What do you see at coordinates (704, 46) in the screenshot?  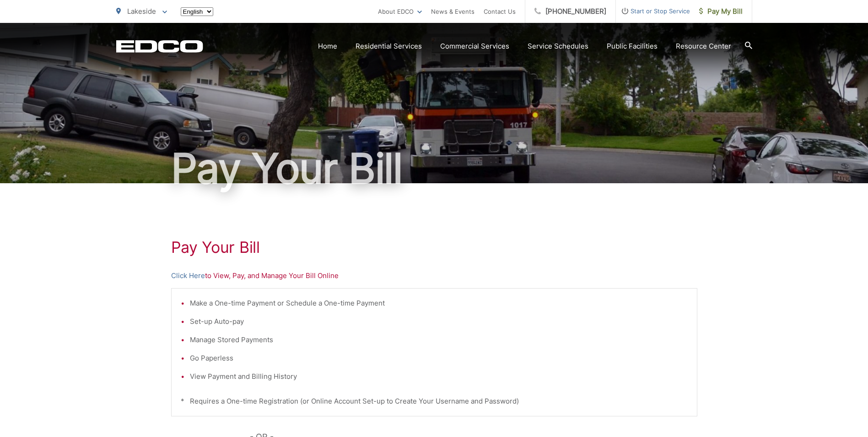 I see `a: Resource Center` at bounding box center [704, 46].